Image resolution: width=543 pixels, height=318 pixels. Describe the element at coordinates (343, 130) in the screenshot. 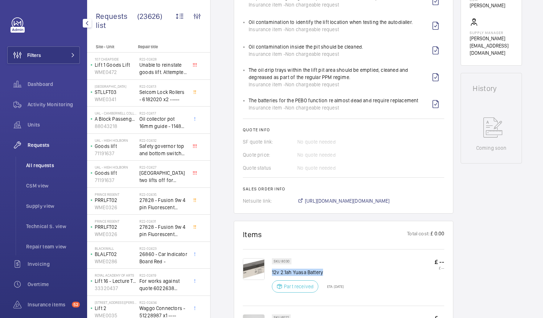

I see `h2: Quote info` at that location.